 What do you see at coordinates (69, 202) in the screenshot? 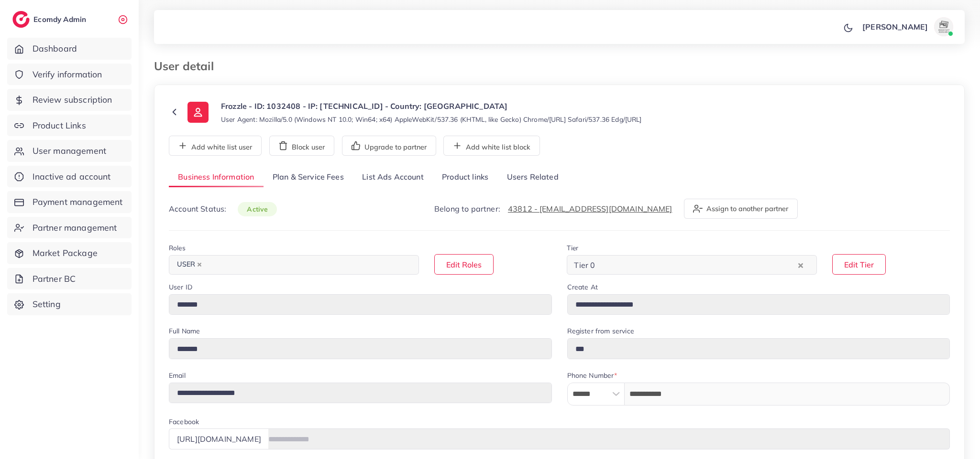
I see `a: Payment management` at bounding box center [69, 202].